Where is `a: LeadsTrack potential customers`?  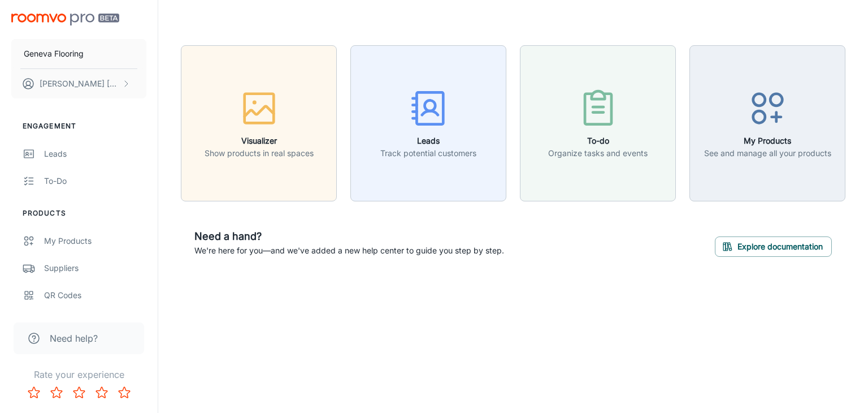
a: LeadsTrack potential customers is located at coordinates (429, 122).